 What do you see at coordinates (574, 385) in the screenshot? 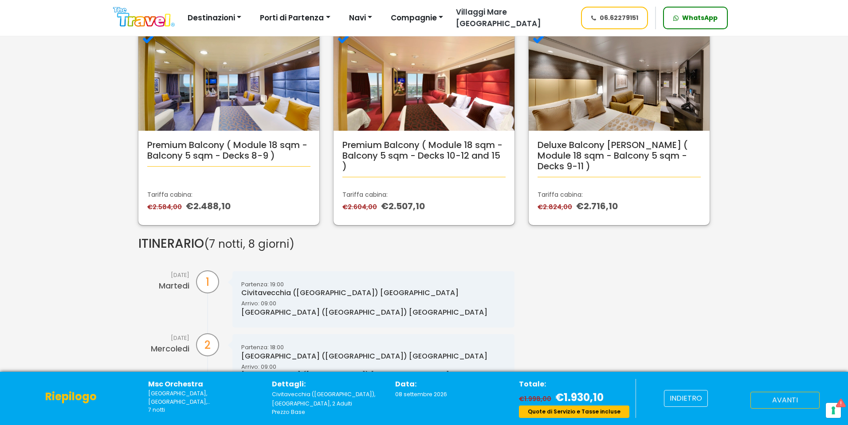
I see `p: Totale:` at bounding box center [574, 385].